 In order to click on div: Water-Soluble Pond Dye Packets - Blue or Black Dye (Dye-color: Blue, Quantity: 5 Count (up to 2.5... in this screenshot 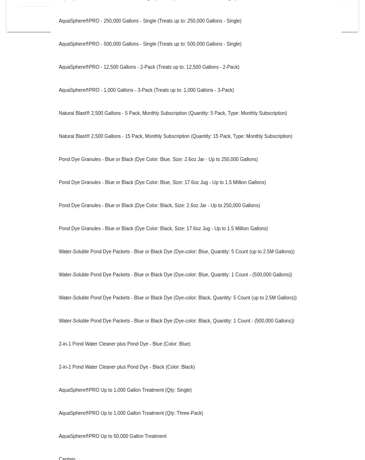, I will do `click(196, 252)`.